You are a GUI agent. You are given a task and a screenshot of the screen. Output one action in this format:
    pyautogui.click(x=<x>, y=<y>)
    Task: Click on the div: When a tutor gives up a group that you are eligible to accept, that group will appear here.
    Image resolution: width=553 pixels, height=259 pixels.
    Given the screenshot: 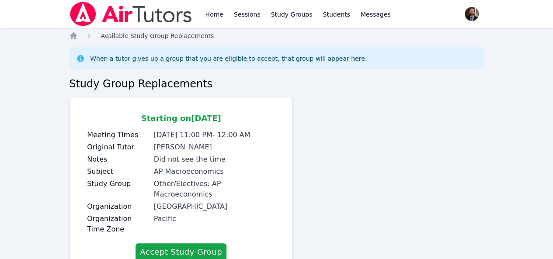 What is the action you would take?
    pyautogui.click(x=228, y=59)
    